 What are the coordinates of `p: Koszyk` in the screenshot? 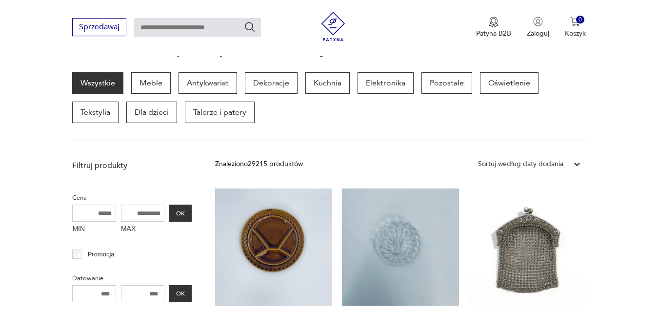 It's located at (575, 33).